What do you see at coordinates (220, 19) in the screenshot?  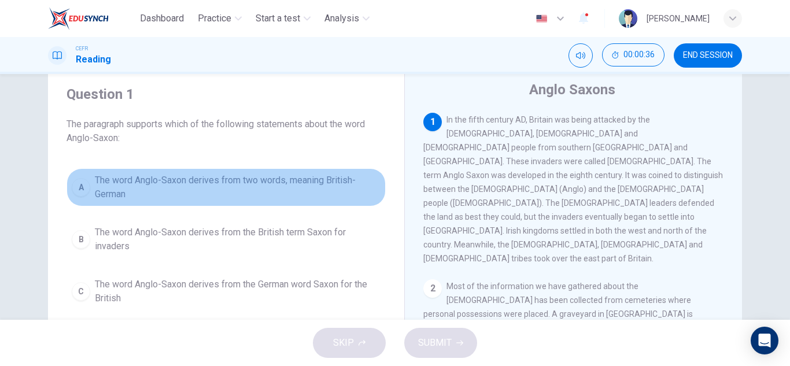 I see `button: Practice` at bounding box center [220, 19].